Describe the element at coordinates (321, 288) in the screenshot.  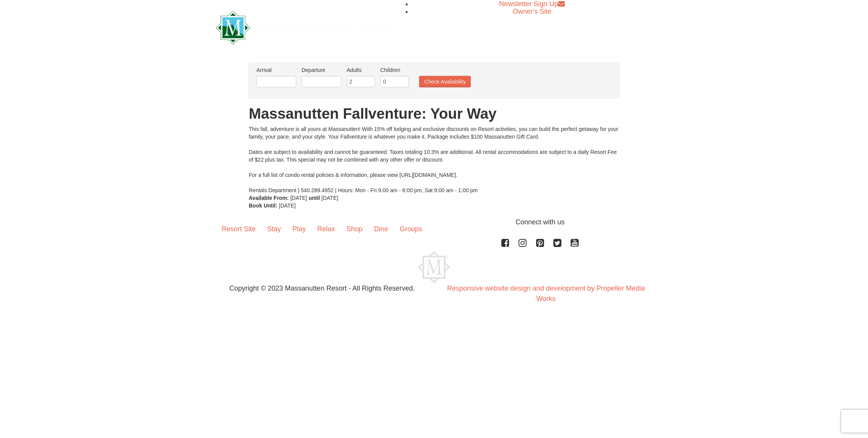
I see `p: Copyright © 2023 Massanutten Resort - All Rights Reserved.` at that location.